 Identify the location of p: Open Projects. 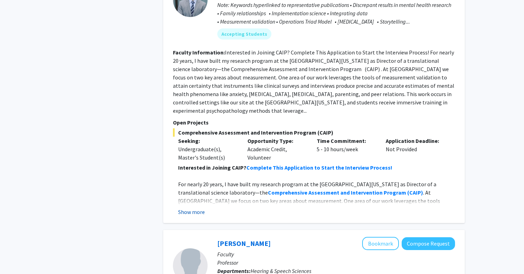
(314, 122).